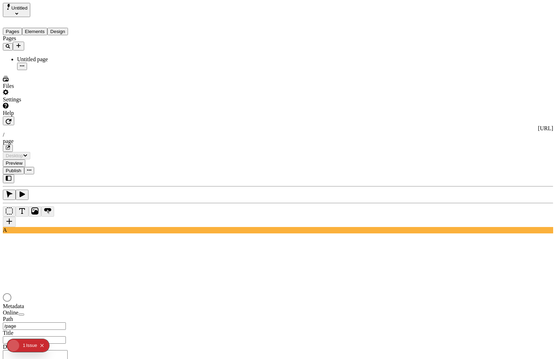 The image size is (556, 359). Describe the element at coordinates (278, 230) in the screenshot. I see `div: A` at that location.